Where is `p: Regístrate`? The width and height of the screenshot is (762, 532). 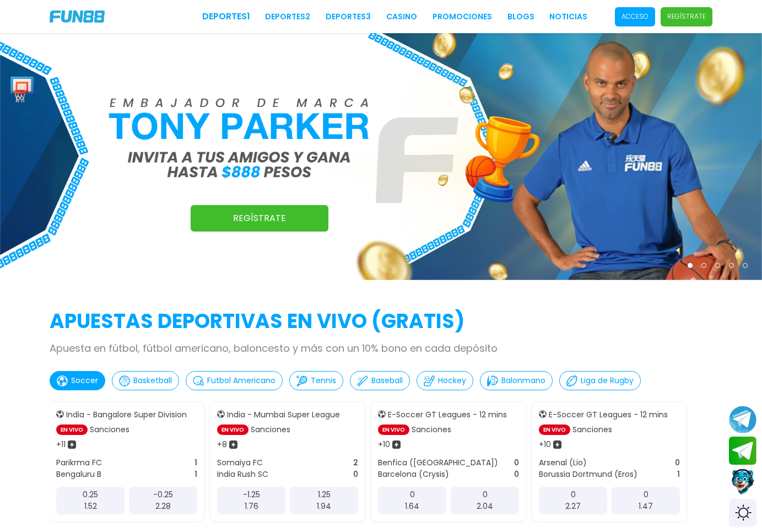 p: Regístrate is located at coordinates (687, 17).